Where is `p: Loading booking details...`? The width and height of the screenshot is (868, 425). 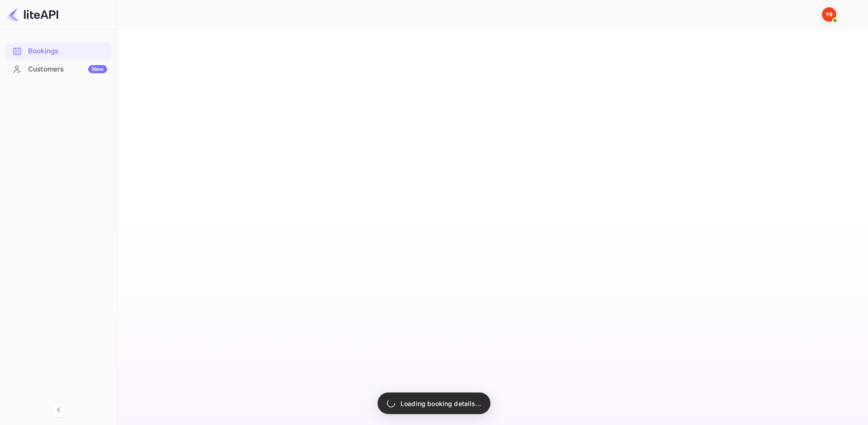 p: Loading booking details... is located at coordinates (441, 403).